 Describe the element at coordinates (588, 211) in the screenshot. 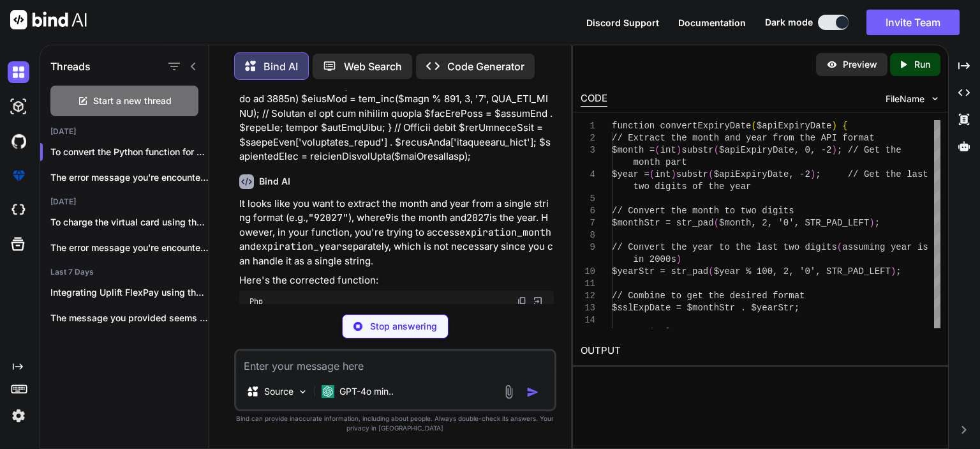

I see `div: 6` at that location.